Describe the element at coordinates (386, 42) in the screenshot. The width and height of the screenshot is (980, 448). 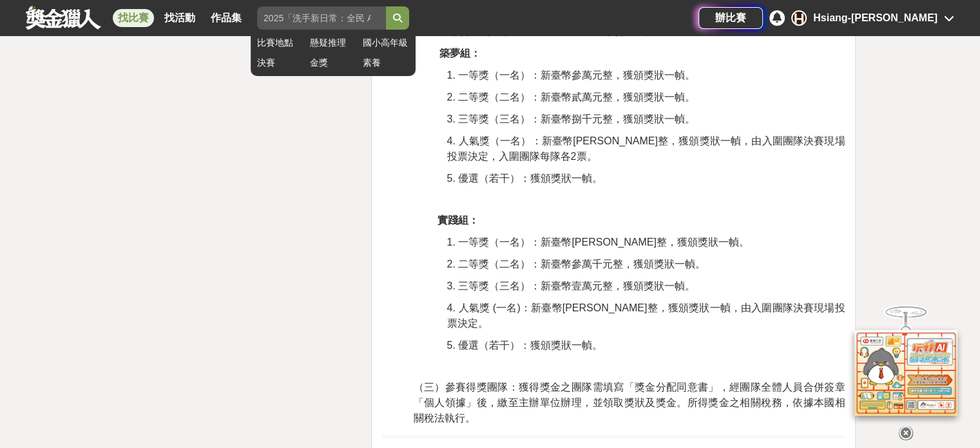
I see `a: 國小高年級` at that location.